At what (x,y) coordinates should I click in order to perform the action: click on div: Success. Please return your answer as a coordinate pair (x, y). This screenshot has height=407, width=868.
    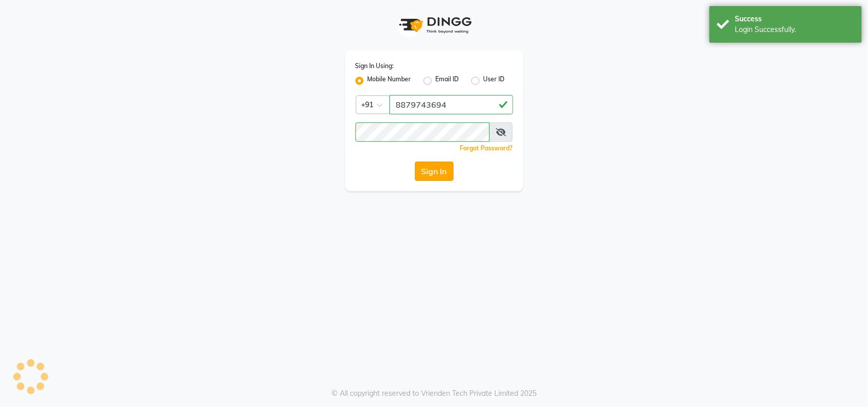
    Looking at the image, I should click on (794, 19).